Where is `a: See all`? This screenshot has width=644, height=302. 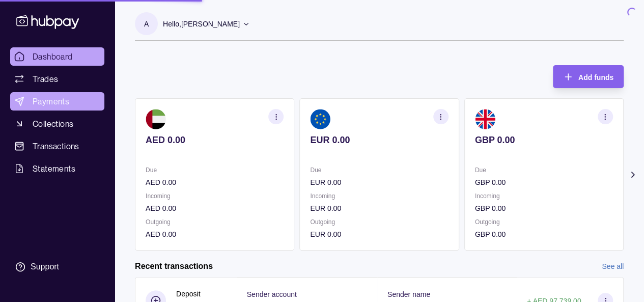 a: See all is located at coordinates (613, 267).